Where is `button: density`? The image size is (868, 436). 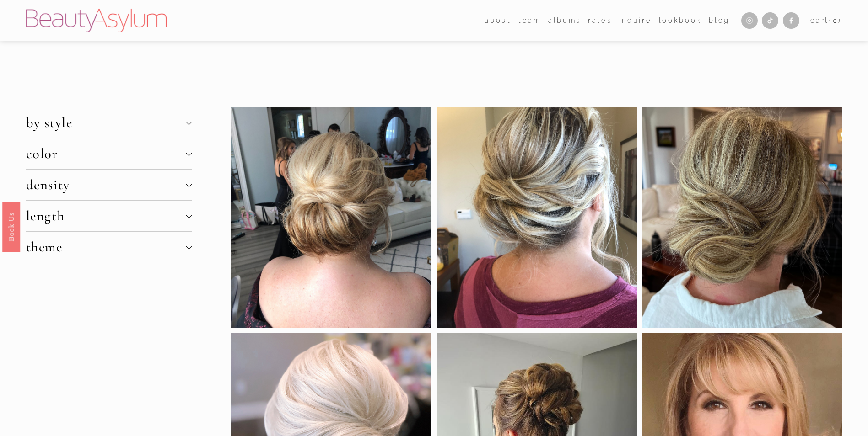 button: density is located at coordinates (109, 185).